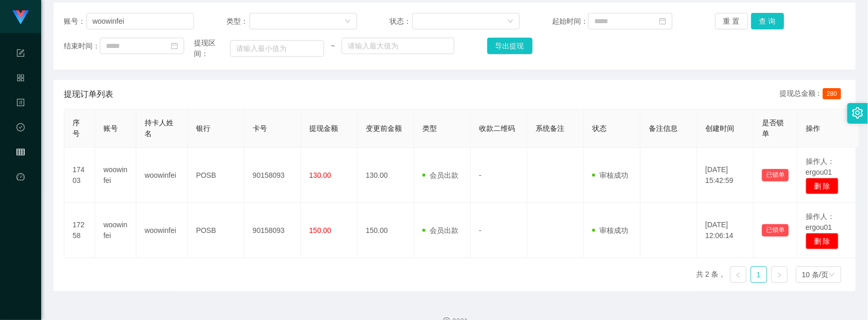  Describe the element at coordinates (21, 95) in the screenshot. I see `span: 系统配置` at that location.